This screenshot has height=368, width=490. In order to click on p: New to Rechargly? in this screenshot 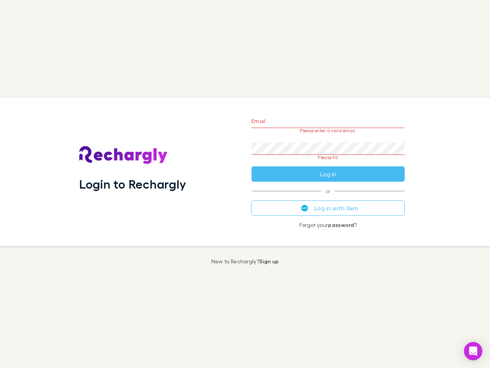, I will do `click(245, 261)`.